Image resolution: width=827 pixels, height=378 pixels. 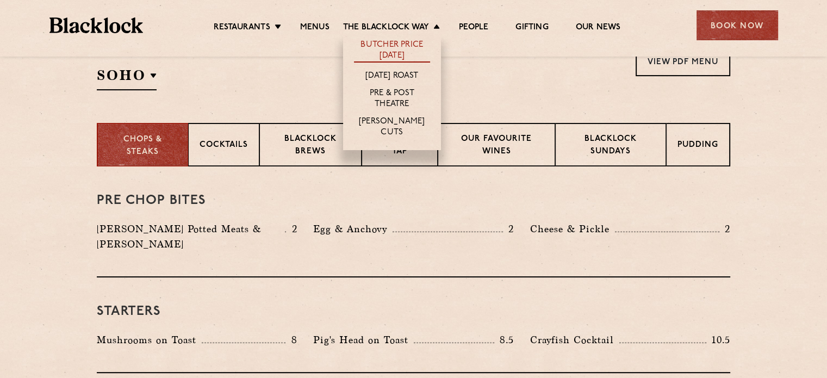 What do you see at coordinates (719, 340) in the screenshot?
I see `p: 10.5` at bounding box center [719, 340].